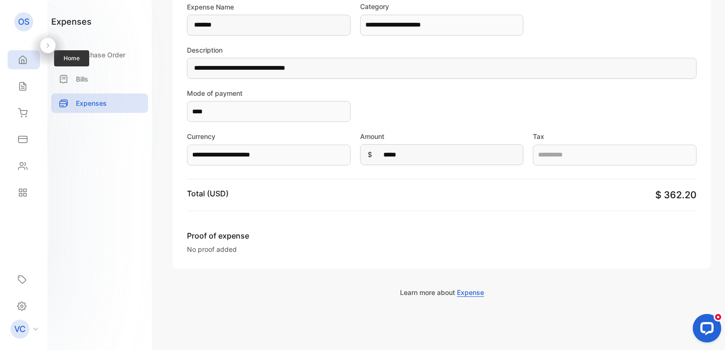 The image size is (725, 350). What do you see at coordinates (91, 103) in the screenshot?
I see `p: Expenses` at bounding box center [91, 103].